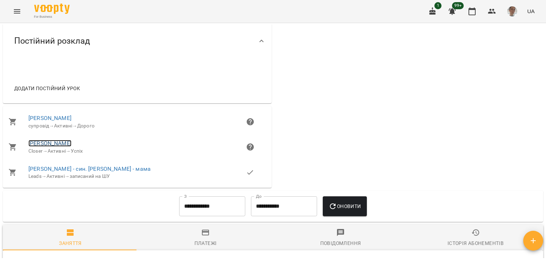  I want to click on img: Voopty Logo, so click(52, 9).